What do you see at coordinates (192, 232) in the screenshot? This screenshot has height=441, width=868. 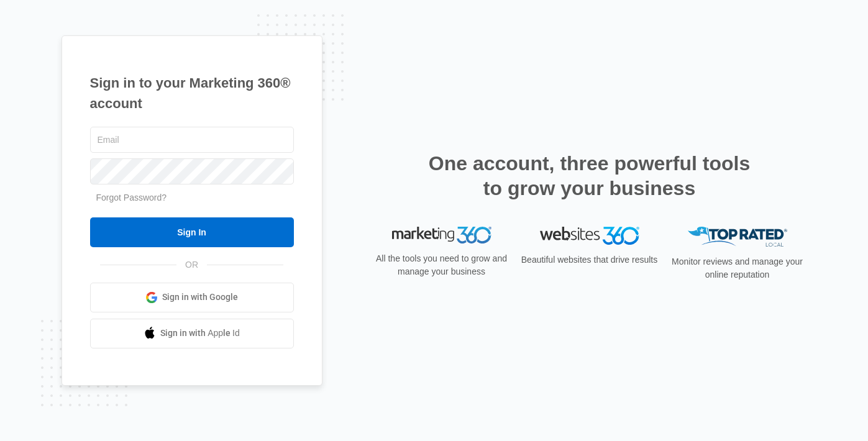 I see `input: Sign In` at bounding box center [192, 232].